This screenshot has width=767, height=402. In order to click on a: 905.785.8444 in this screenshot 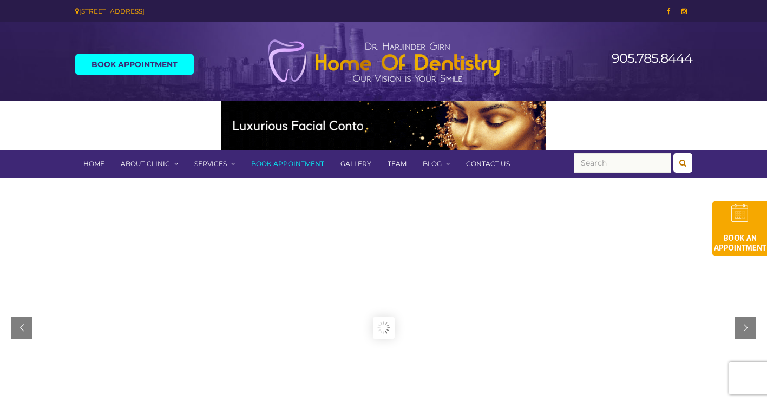, I will do `click(651, 58)`.